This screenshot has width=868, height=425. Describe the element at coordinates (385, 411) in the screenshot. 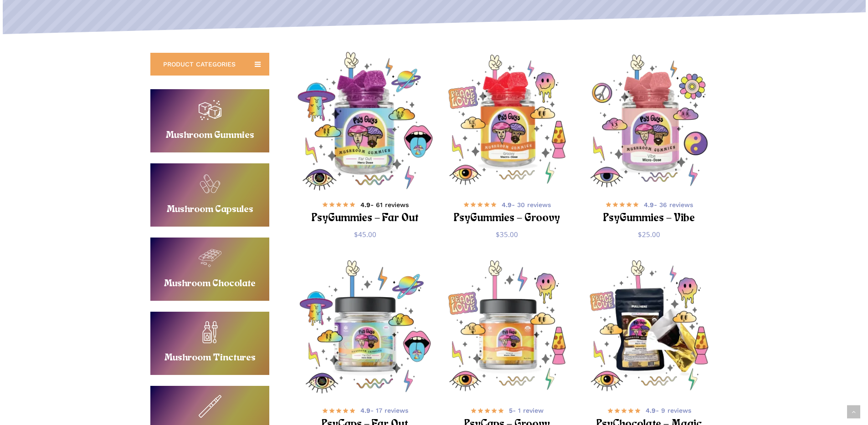

I see `span: - 17 reviews` at that location.